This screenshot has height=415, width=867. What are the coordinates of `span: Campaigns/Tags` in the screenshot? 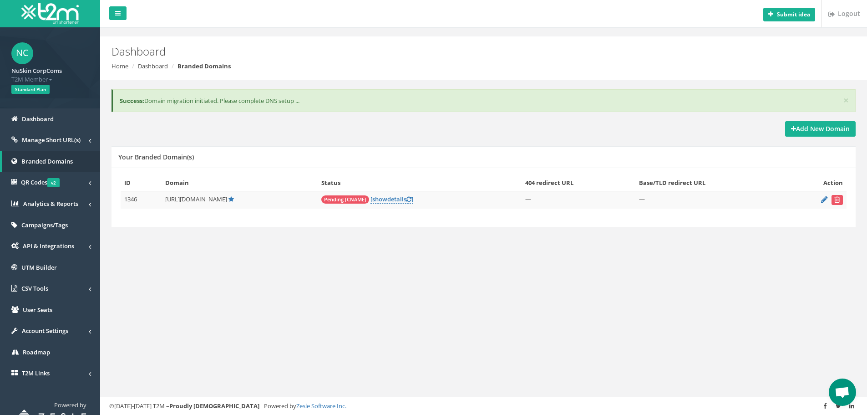 It's located at (45, 225).